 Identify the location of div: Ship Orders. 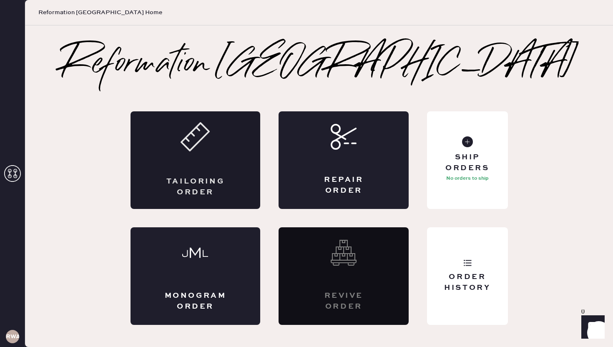
(467, 163).